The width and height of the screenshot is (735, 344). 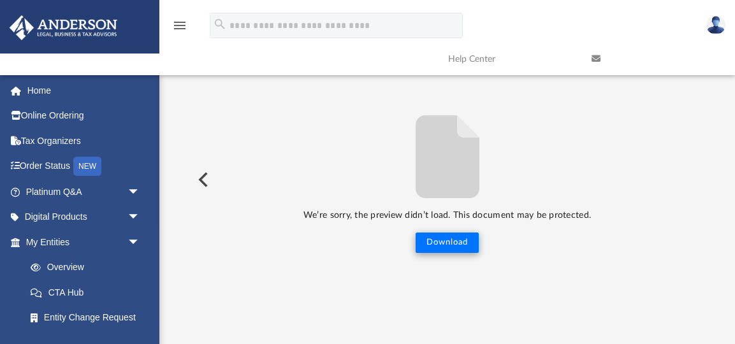 I want to click on button: Previous File, so click(x=202, y=180).